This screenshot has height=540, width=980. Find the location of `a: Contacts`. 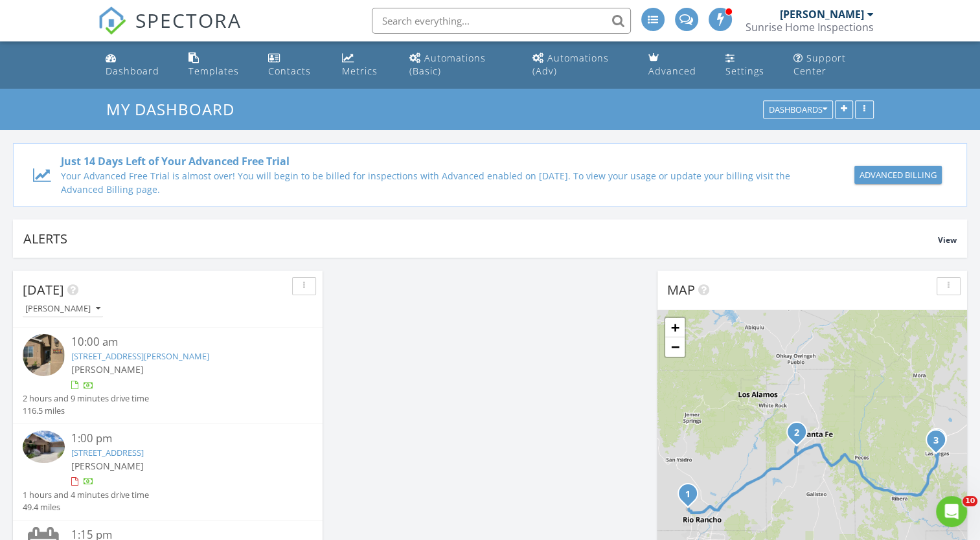

a: Contacts is located at coordinates (294, 65).